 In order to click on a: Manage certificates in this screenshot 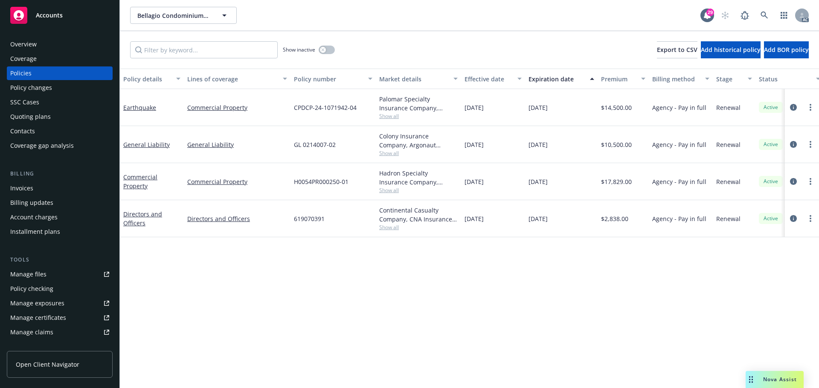, I will do `click(60, 318)`.